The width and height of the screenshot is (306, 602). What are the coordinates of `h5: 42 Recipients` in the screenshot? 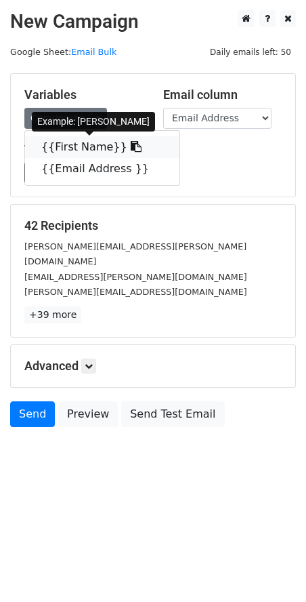 It's located at (153, 226).